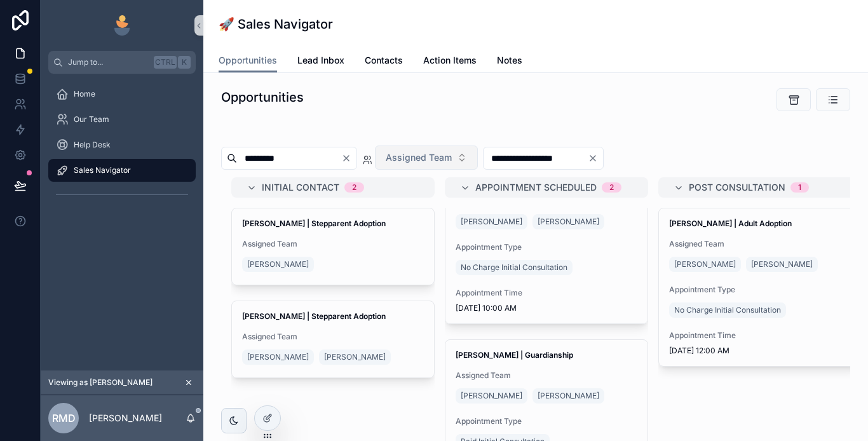 The height and width of the screenshot is (441, 868). I want to click on a: Action Items, so click(450, 62).